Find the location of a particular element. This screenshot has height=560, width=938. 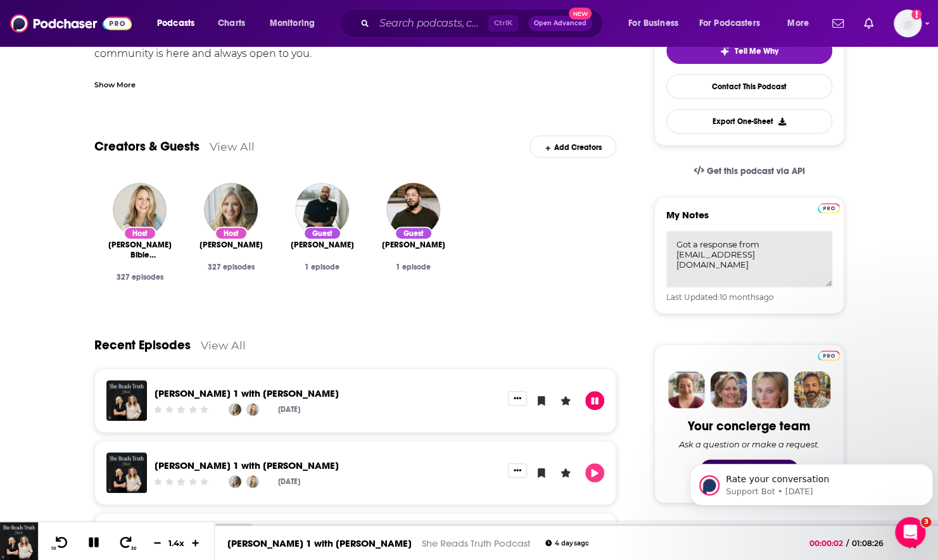

span: 10 is located at coordinates (53, 548).